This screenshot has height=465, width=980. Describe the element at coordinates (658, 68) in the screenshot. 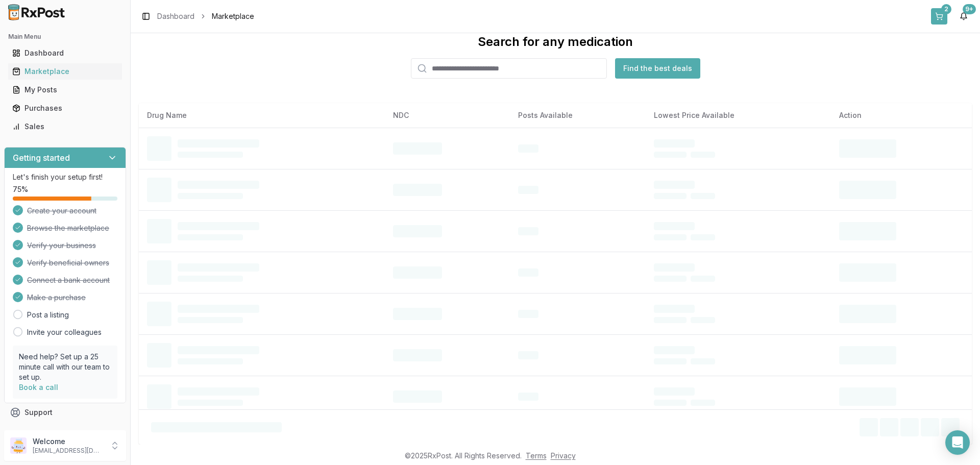

I see `button: Find the best deals` at that location.